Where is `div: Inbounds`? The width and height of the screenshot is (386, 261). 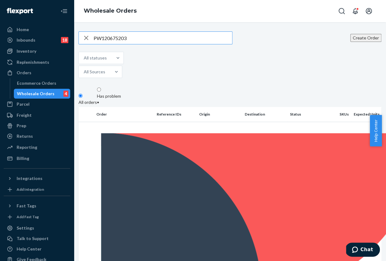
div: Inbounds is located at coordinates (26, 40).